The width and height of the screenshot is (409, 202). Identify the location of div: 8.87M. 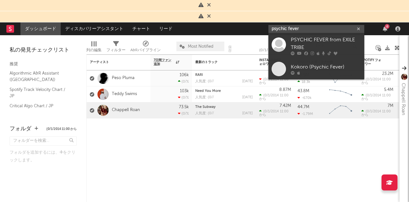
(285, 90).